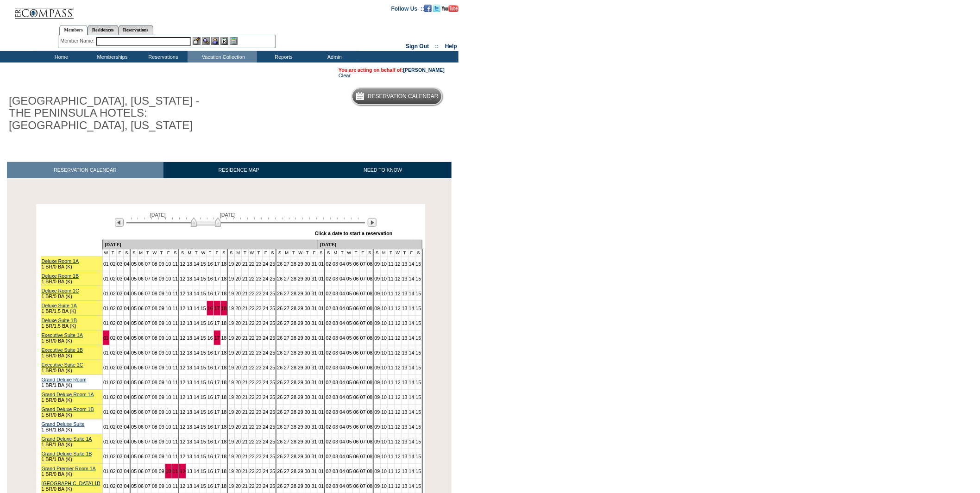  Describe the element at coordinates (437, 8) in the screenshot. I see `a: Follow us on Twitter` at that location.